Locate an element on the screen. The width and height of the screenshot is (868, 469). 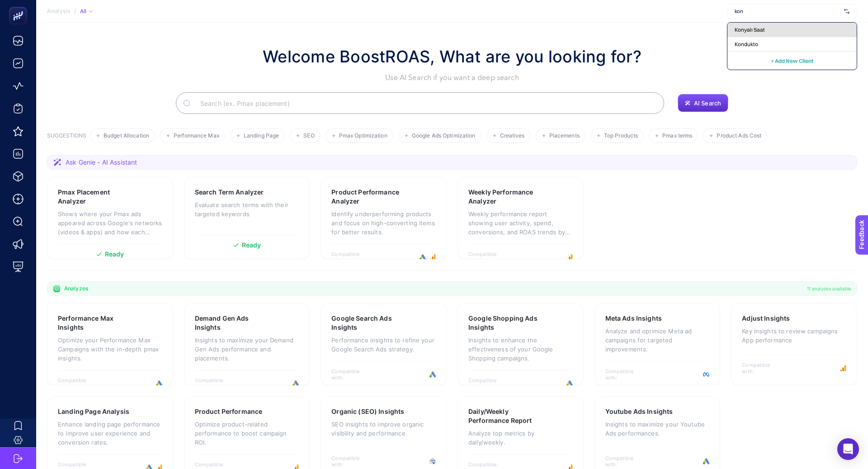
span: Pmax Optimization is located at coordinates (363, 136).